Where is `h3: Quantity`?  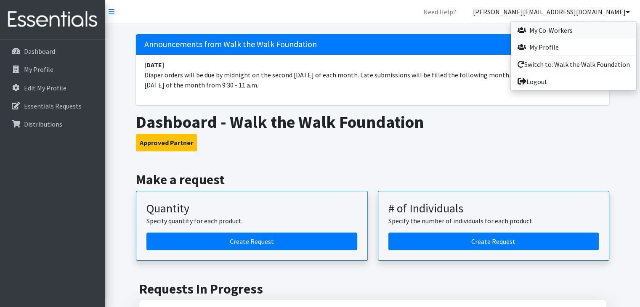 h3: Quantity is located at coordinates (252, 209).